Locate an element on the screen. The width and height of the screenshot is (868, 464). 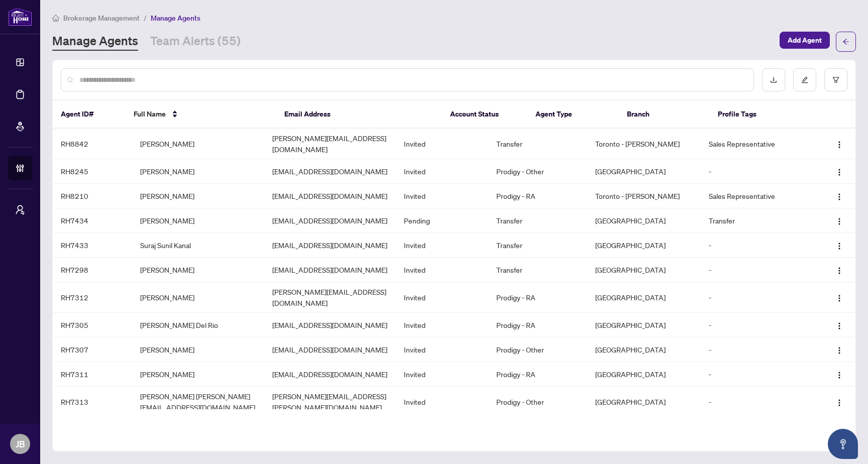
span: user-switch is located at coordinates (20, 210).